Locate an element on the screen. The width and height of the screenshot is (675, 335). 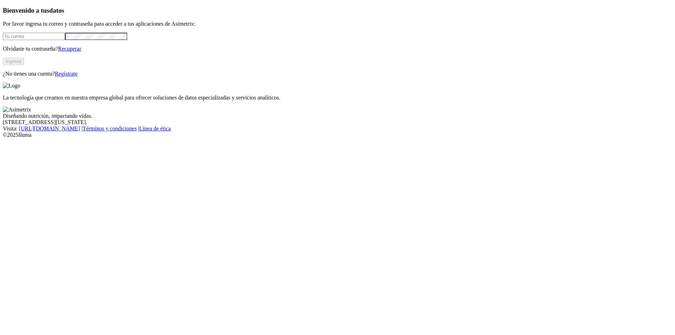
a: Recuperar is located at coordinates (70, 49).